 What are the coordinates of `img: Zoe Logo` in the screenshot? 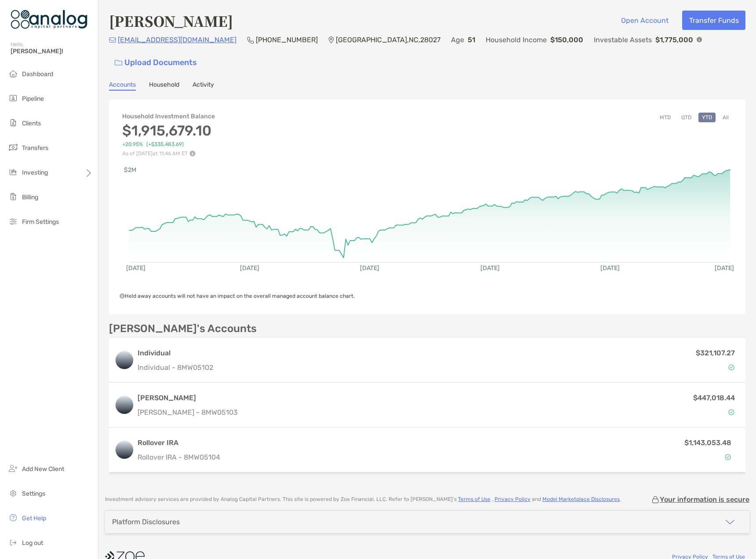 It's located at (48, 20).